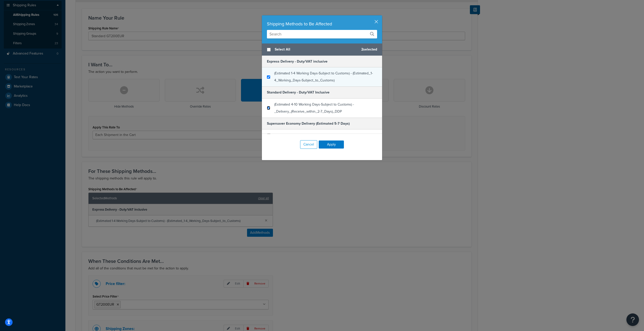 The width and height of the screenshot is (644, 331). I want to click on h5: Express Delivery - Duty/VAT inclusive, so click(322, 61).